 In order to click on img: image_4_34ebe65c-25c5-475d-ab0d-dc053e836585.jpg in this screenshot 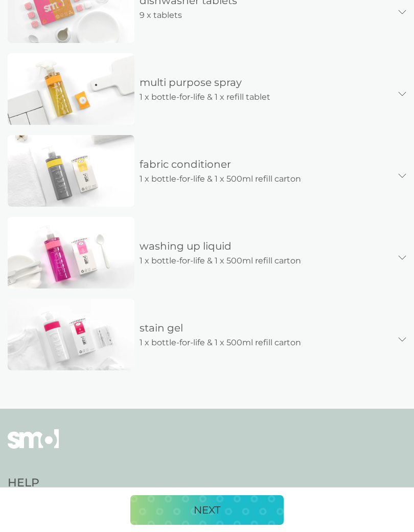, I will do `click(71, 89)`.